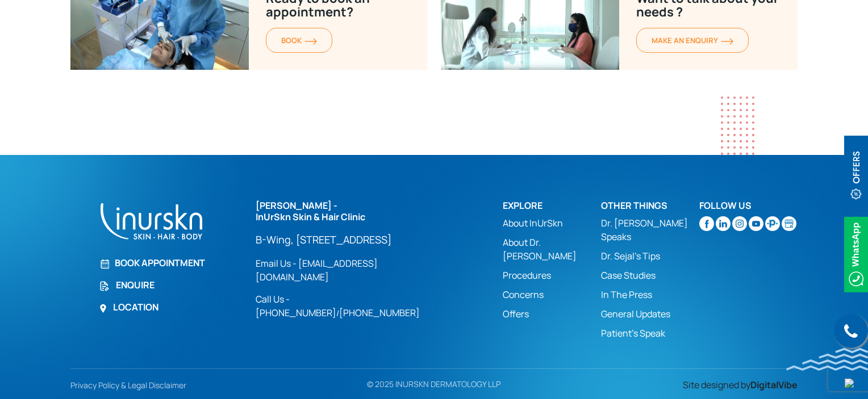 Image resolution: width=868 pixels, height=399 pixels. I want to click on img: Whatsappicon, so click(856, 254).